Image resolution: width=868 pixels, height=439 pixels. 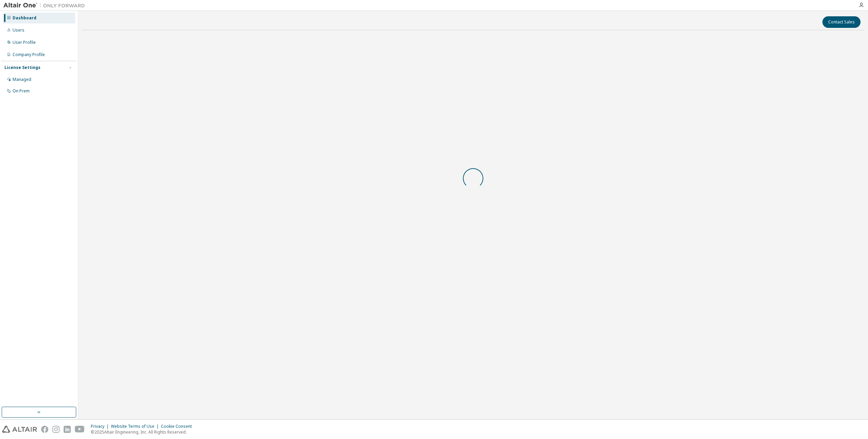 What do you see at coordinates (24, 42) in the screenshot?
I see `div: User Profile` at bounding box center [24, 42].